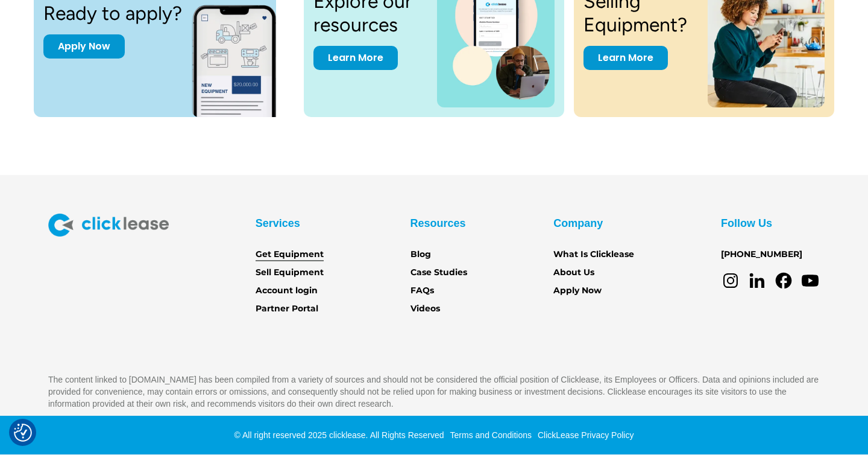 This screenshot has height=455, width=868. What do you see at coordinates (746, 223) in the screenshot?
I see `div: Follow Us` at bounding box center [746, 223].